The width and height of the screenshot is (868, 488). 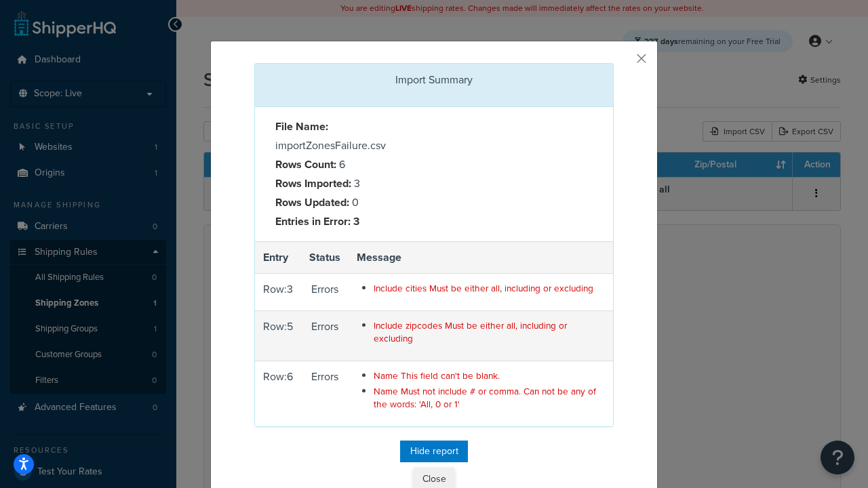 I want to click on th: Status, so click(x=325, y=258).